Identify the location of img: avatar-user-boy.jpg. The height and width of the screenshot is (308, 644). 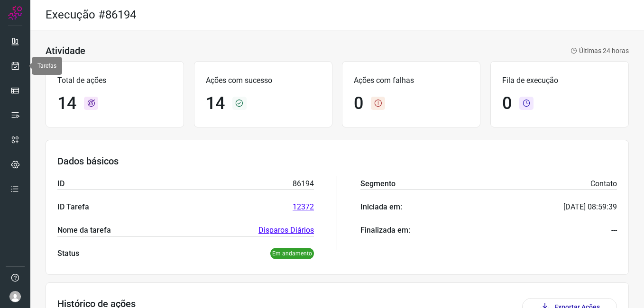
(15, 296).